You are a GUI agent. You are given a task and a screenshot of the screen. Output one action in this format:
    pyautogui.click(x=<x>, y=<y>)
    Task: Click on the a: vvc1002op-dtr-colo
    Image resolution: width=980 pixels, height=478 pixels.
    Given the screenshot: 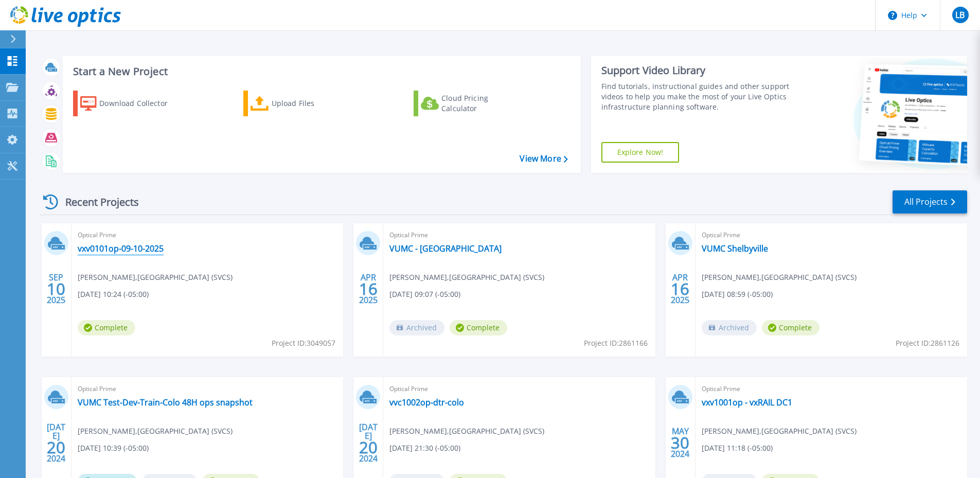 What is the action you would take?
    pyautogui.click(x=426, y=403)
    